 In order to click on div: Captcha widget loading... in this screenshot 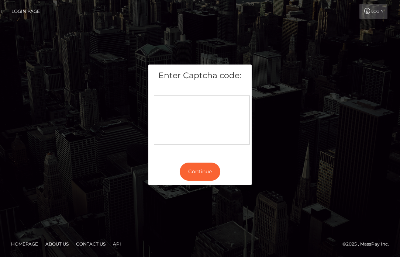, I will do `click(202, 120)`.